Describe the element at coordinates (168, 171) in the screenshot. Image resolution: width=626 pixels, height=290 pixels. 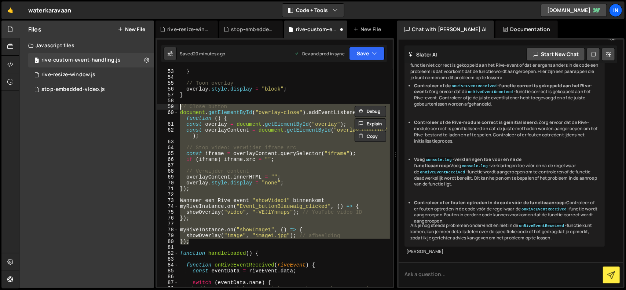
I see `div: 68` at that location.